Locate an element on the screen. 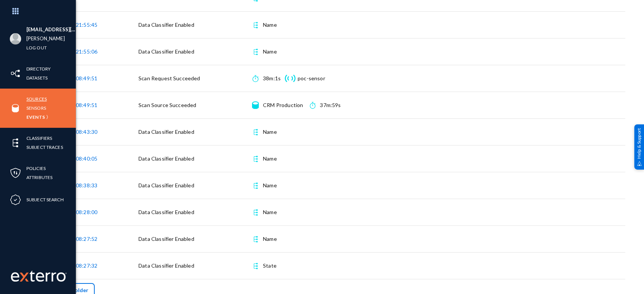 The width and height of the screenshot is (644, 294). img: icon-policies.svg is located at coordinates (15, 173).